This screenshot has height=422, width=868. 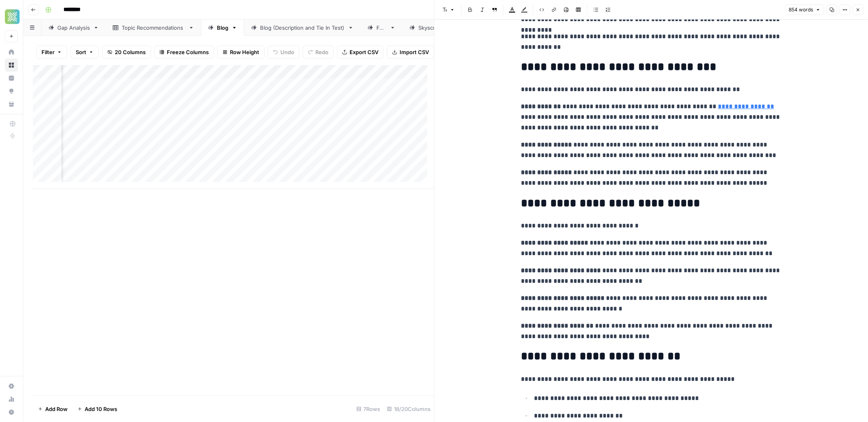 What do you see at coordinates (53, 409) in the screenshot?
I see `button: Add Row` at bounding box center [53, 409].